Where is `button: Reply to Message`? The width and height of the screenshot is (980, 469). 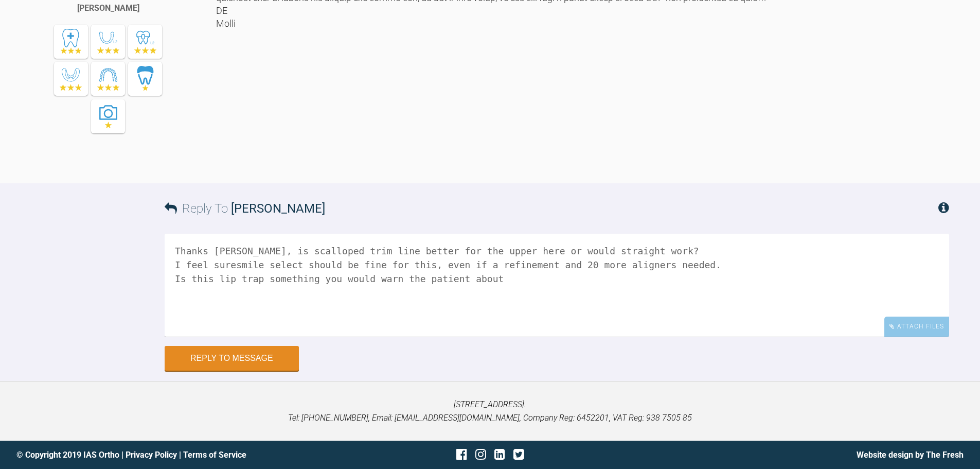 button: Reply to Message is located at coordinates (232, 358).